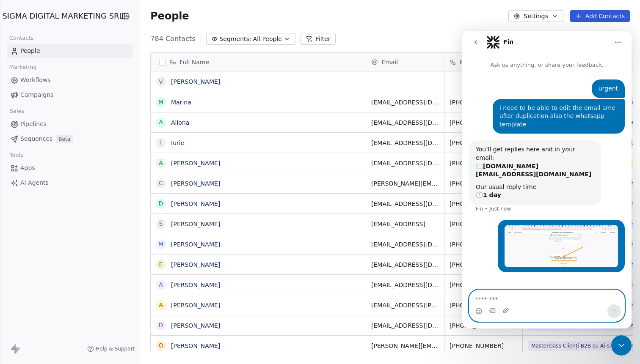  Describe the element at coordinates (96, 85) in the screenshot. I see `div: i need to be able to edit the email ame after duplication also the whatsapp template` at that location.